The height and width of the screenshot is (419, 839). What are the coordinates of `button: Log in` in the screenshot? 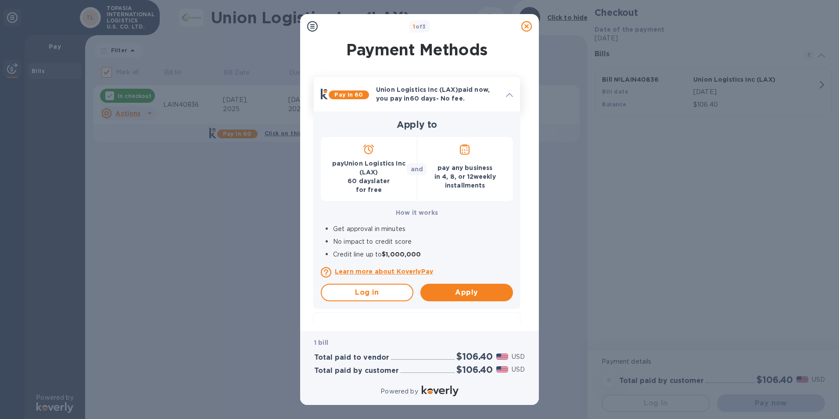 It's located at (367, 292).